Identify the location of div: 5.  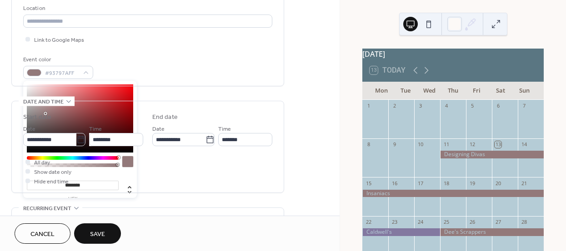
(472, 106).